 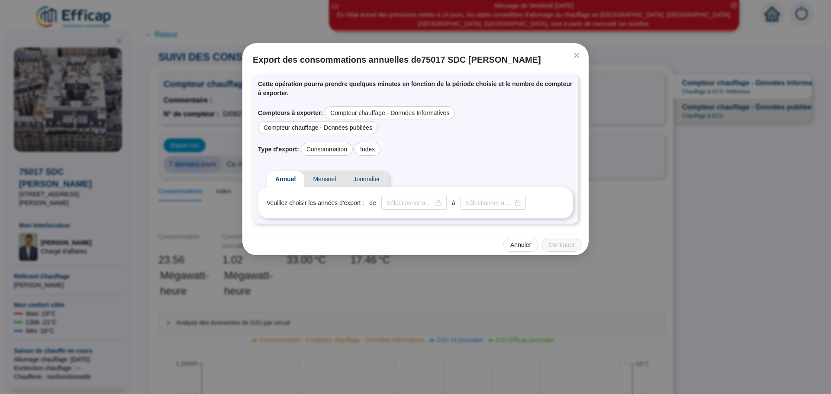 What do you see at coordinates (415, 89) in the screenshot?
I see `span: Cette opération pourra prendre quelques minutes en fonction de la période choisie et le nombre de...` at bounding box center [415, 89].